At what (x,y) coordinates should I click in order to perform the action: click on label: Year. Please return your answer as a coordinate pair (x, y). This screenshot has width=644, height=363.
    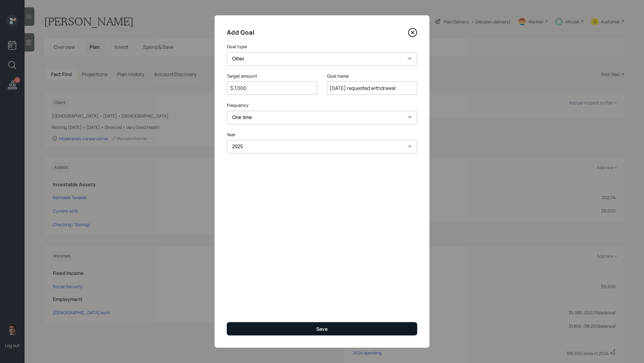
    Looking at the image, I should click on (322, 134).